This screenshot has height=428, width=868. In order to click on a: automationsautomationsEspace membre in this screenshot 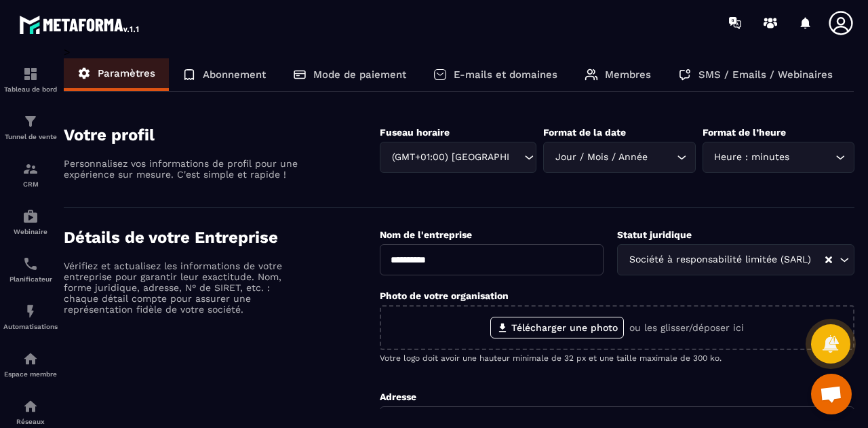, I will do `click(30, 364)`.